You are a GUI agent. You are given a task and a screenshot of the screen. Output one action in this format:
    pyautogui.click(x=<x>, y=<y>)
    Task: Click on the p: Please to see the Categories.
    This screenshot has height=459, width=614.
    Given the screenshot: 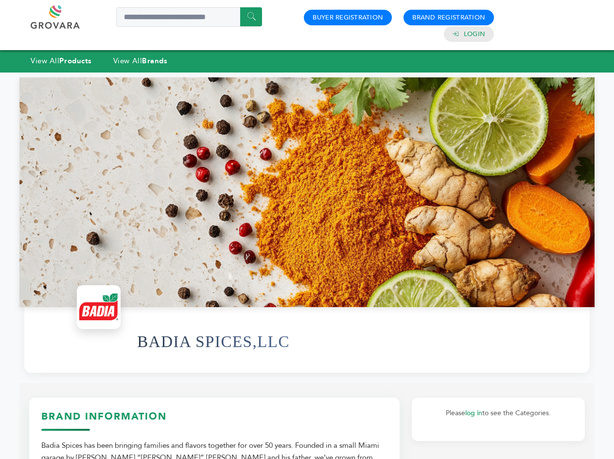 What is the action you would take?
    pyautogui.click(x=499, y=413)
    